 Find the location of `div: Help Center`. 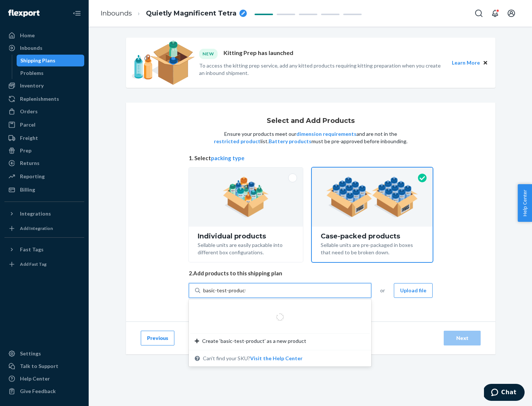

div: Help Center is located at coordinates (35, 378).